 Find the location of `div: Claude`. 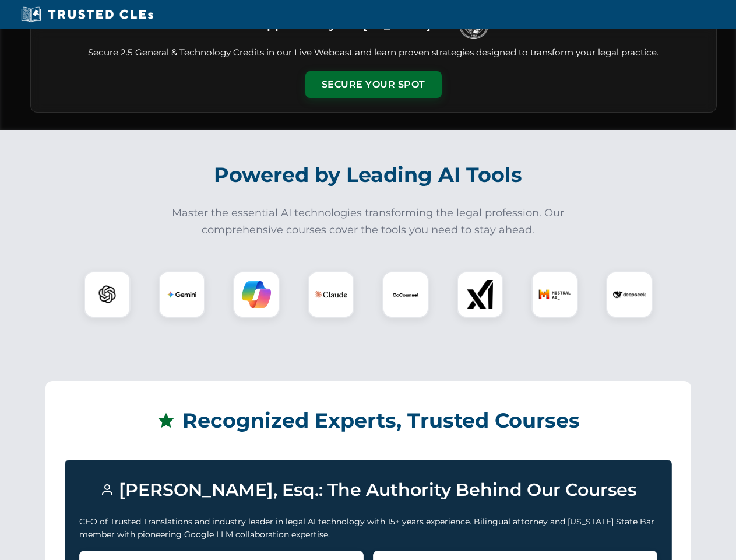

div: Claude is located at coordinates (331, 294).